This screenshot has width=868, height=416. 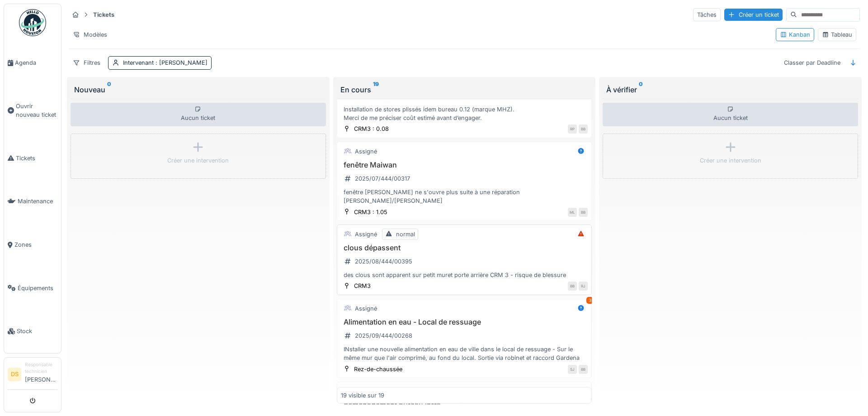 I want to click on div: Tableau, so click(x=837, y=34).